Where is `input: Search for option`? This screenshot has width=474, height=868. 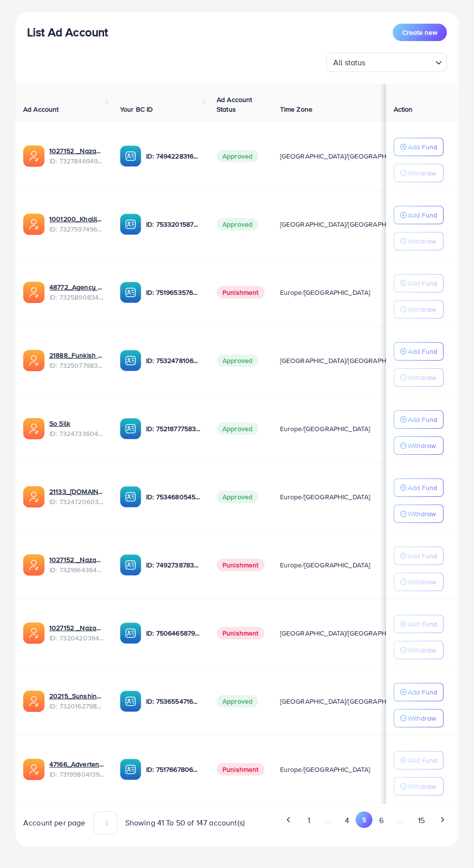 input: Search for option is located at coordinates (400, 62).